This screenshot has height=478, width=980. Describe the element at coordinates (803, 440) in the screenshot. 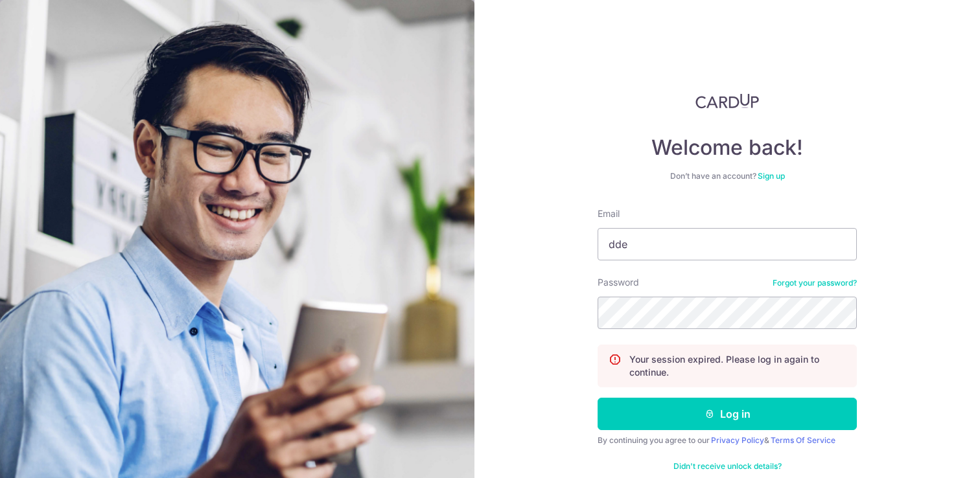

I see `a: Terms Of Service` at that location.